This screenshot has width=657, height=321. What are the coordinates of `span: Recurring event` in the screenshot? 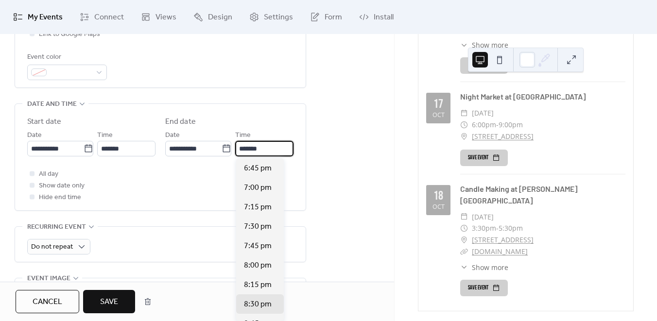 It's located at (56, 228).